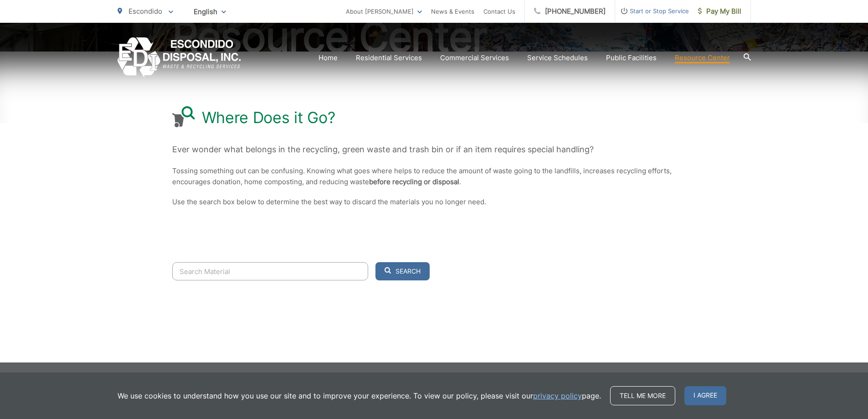  Describe the element at coordinates (389, 58) in the screenshot. I see `a: Residential Services` at that location.